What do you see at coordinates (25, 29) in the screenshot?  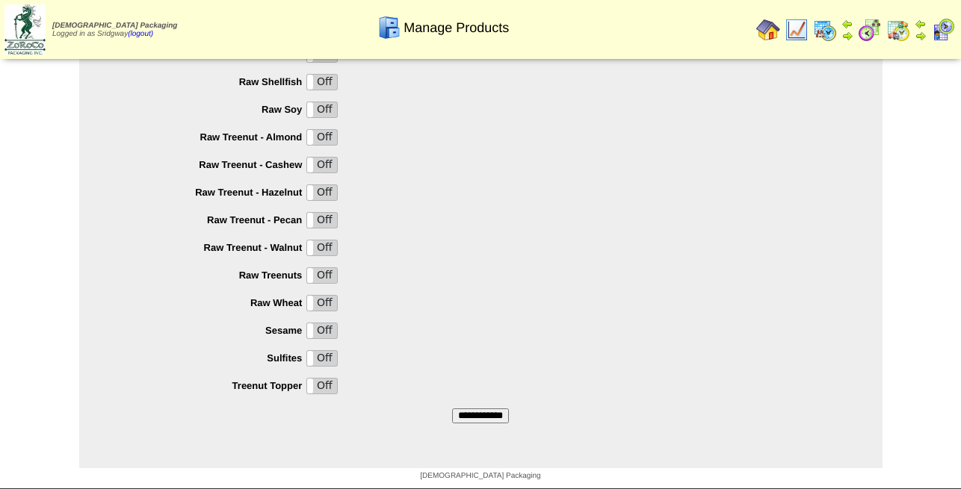 I see `img: zoroco-logo-small.webp` at bounding box center [25, 29].